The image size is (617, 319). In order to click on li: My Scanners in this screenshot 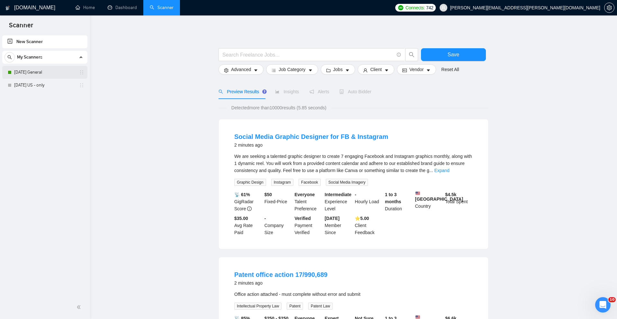, I will do `click(45, 71)`.